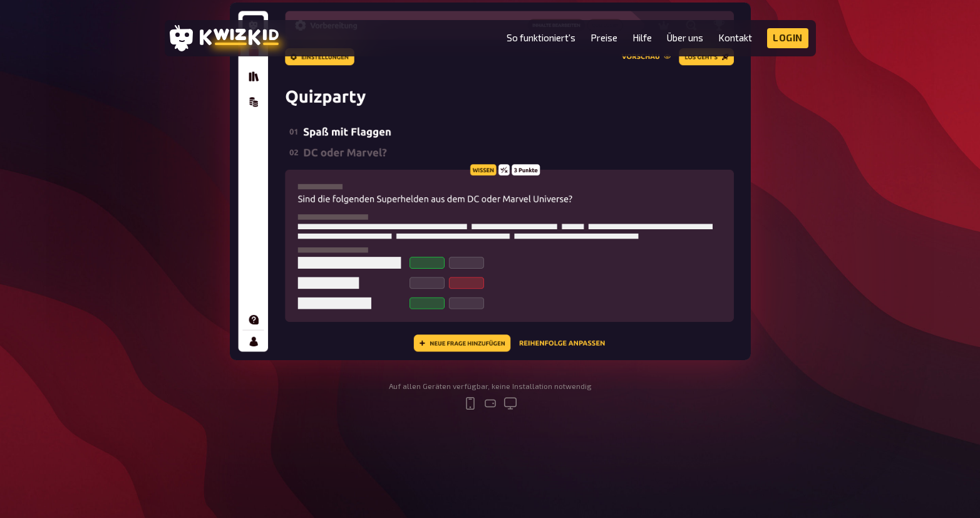 The height and width of the screenshot is (518, 980). Describe the element at coordinates (736, 37) in the screenshot. I see `a: Kontakt` at that location.